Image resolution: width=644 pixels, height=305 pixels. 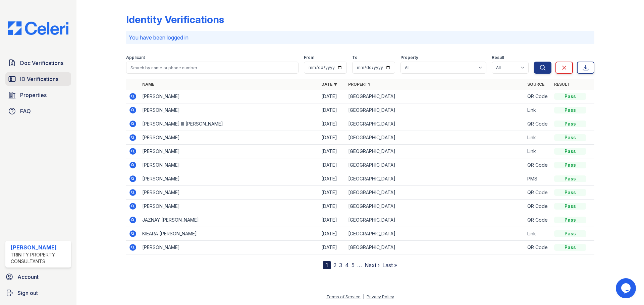 I want to click on span: FAQ, so click(x=26, y=111).